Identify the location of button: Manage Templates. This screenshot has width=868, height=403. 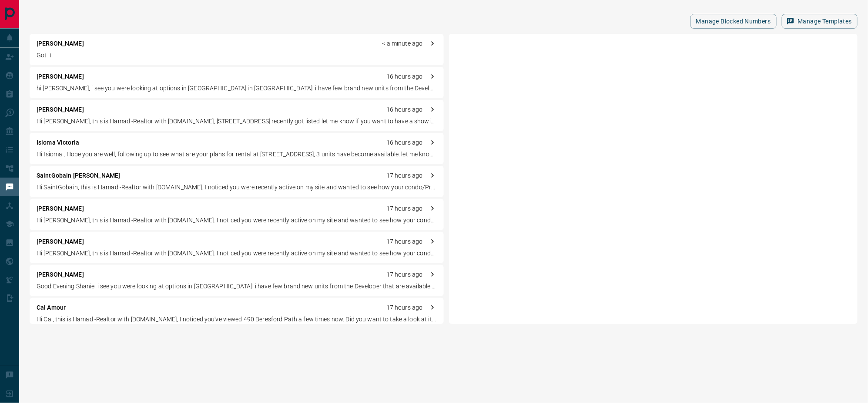
(819, 22).